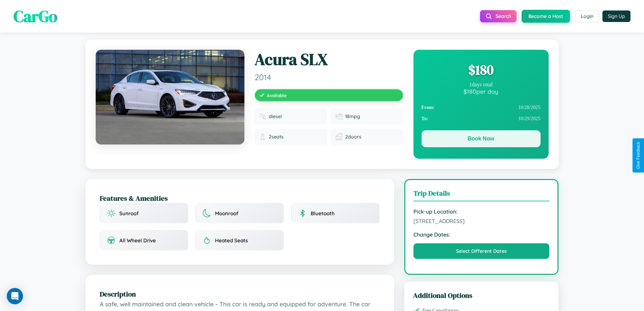 The height and width of the screenshot is (311, 644). I want to click on button: Login, so click(587, 16).